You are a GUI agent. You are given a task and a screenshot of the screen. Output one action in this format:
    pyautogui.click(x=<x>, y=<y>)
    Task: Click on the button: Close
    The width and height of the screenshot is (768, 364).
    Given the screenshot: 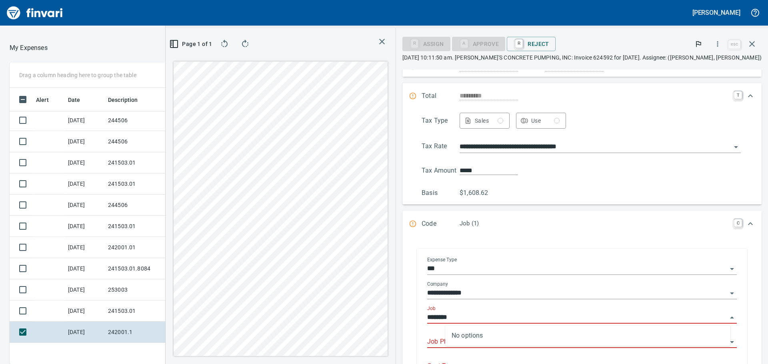 What is the action you would take?
    pyautogui.click(x=732, y=318)
    